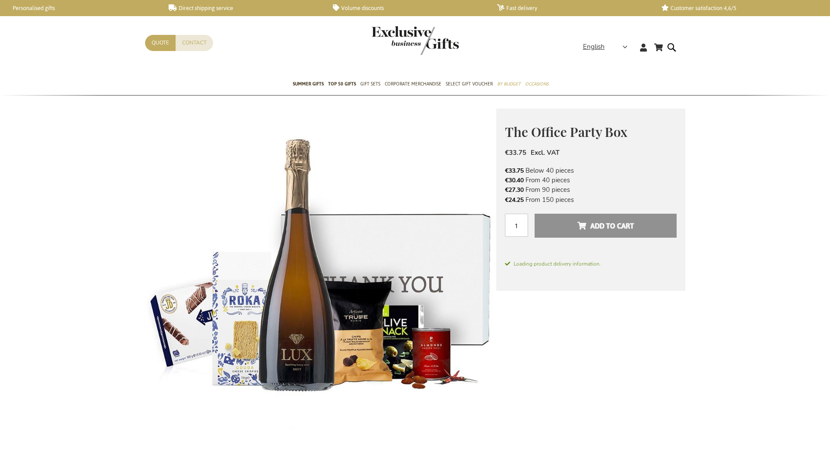  What do you see at coordinates (415, 41) in the screenshot?
I see `img: Exclusive Business gifts logo` at bounding box center [415, 41].